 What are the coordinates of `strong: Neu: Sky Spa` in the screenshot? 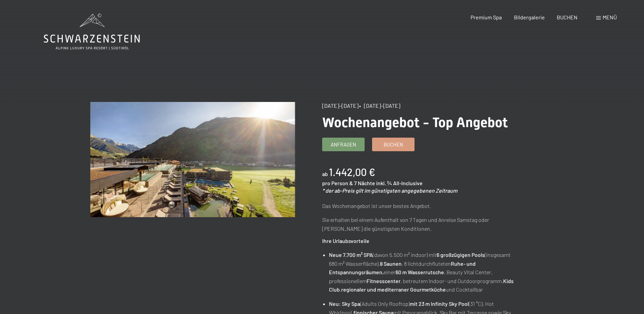 It's located at (345, 304).